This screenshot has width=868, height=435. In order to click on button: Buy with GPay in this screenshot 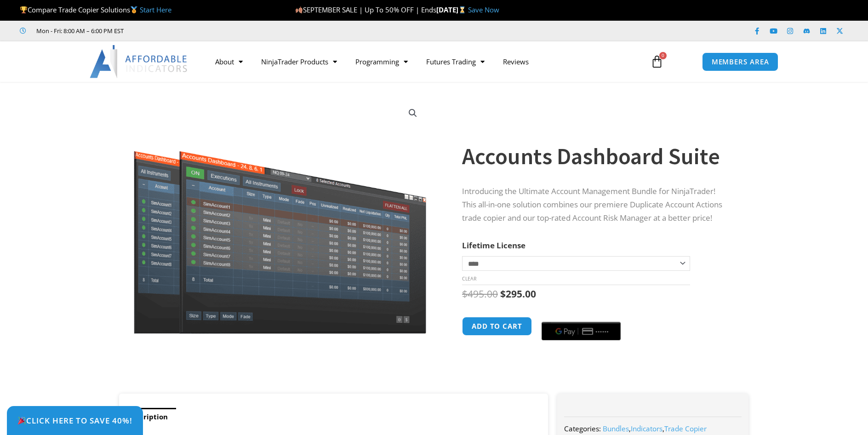, I will do `click(581, 331)`.